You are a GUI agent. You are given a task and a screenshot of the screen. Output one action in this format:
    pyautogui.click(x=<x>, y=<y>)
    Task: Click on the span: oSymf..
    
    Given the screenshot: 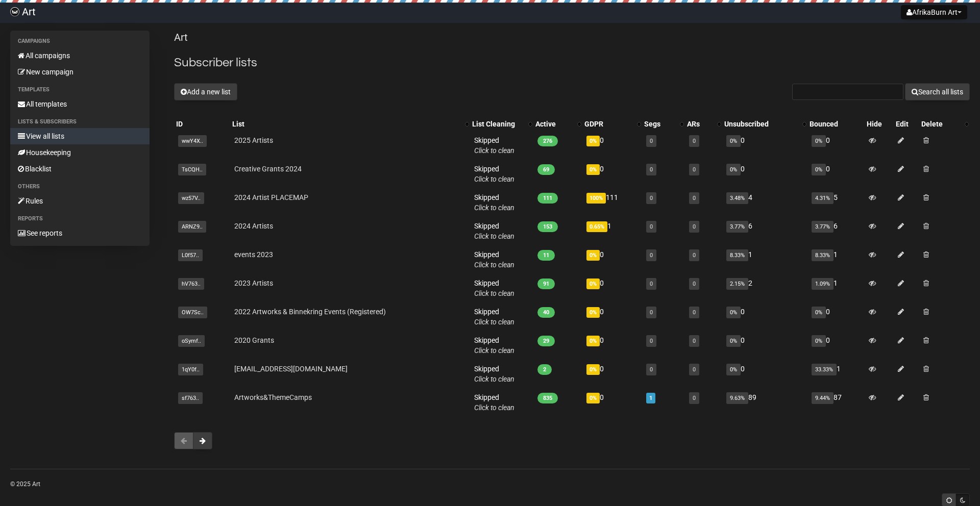 What is the action you would take?
    pyautogui.click(x=191, y=340)
    